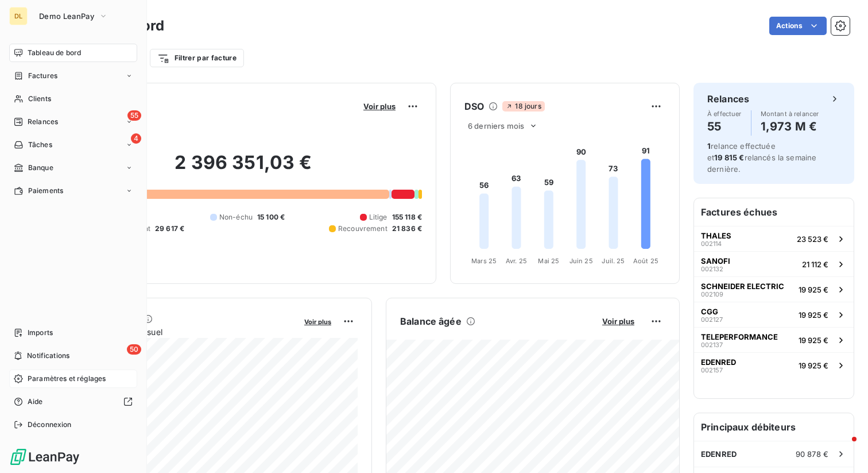  What do you see at coordinates (363, 228) in the screenshot?
I see `span: Recouvrement` at bounding box center [363, 228].